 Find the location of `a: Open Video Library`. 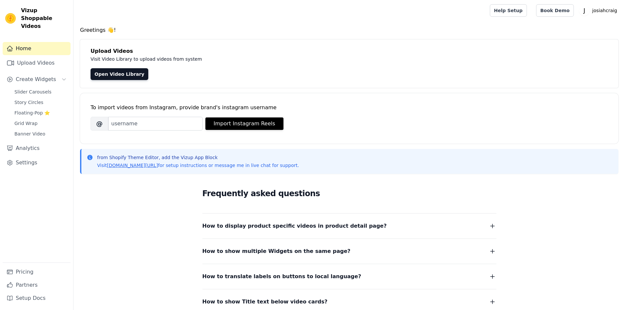

a: Open Video Library is located at coordinates (119, 74).